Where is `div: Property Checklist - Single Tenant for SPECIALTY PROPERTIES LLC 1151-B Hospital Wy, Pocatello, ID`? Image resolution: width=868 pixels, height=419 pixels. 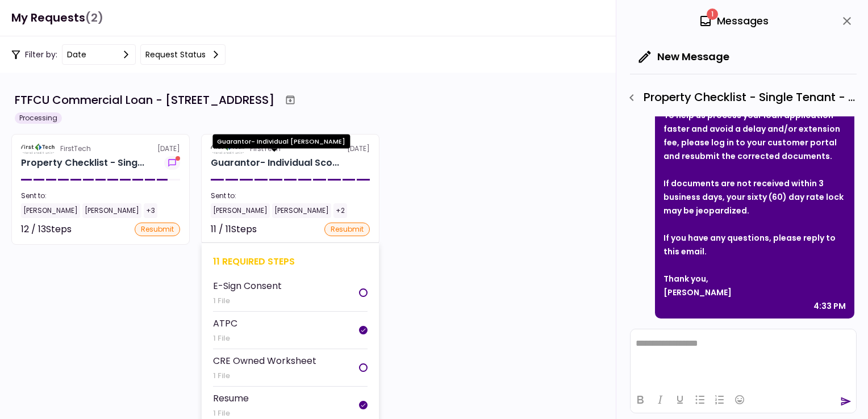 div: Property Checklist - Single Tenant for SPECIALTY PROPERTIES LLC 1151-B Hospital Wy, Pocatello, ID is located at coordinates (83, 163).